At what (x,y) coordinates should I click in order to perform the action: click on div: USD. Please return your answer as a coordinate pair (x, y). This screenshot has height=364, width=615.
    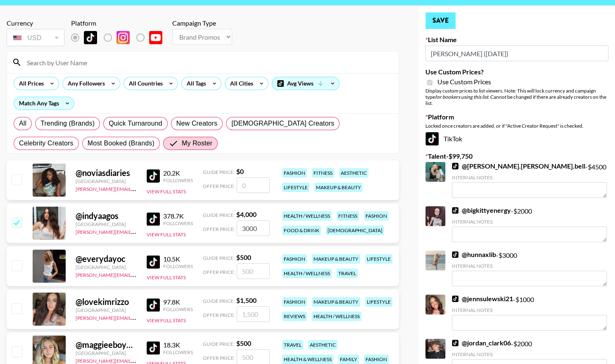
    Looking at the image, I should click on (36, 38).